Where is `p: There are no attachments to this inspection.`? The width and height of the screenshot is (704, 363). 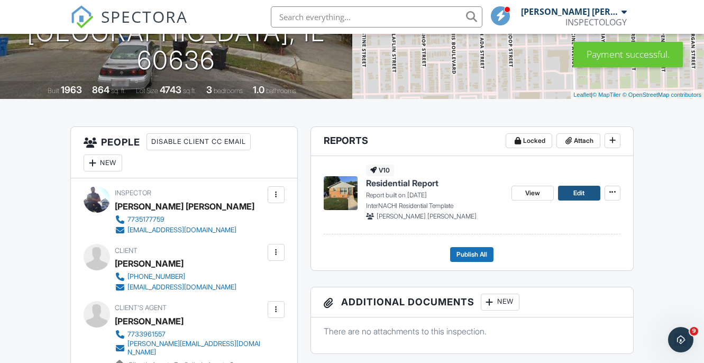 p: There are no attachments to this inspection. is located at coordinates (472, 331).